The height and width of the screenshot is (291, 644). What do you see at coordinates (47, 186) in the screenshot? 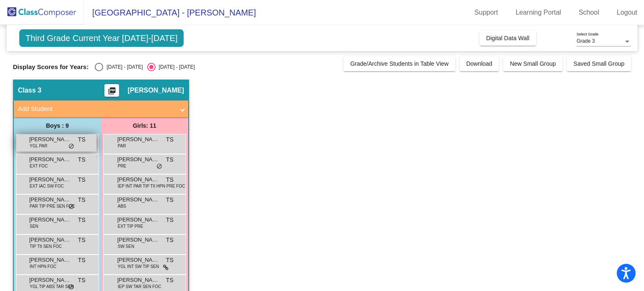
I see `span: EXT IAC SW FOC` at bounding box center [47, 186].